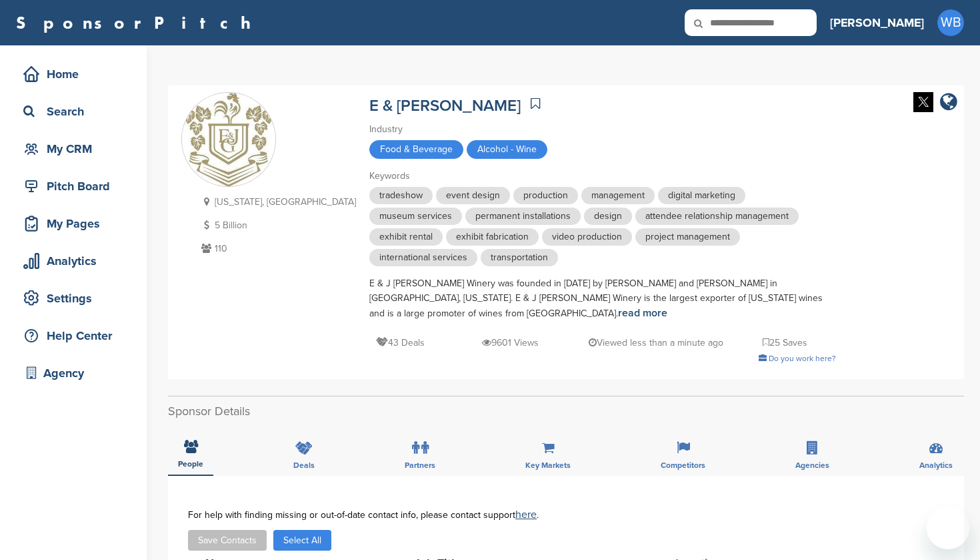 Image resolution: width=980 pixels, height=560 pixels. I want to click on div: Search, so click(76, 111).